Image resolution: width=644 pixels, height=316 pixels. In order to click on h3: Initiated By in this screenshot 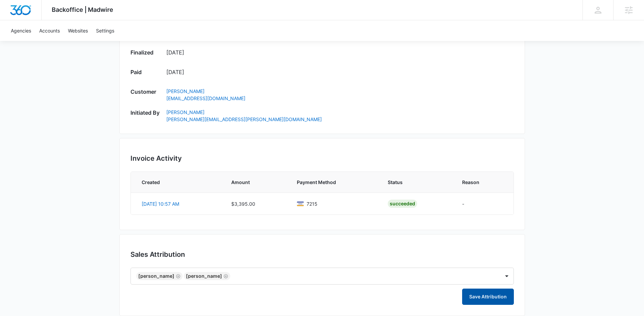, I will do `click(145, 115)`.